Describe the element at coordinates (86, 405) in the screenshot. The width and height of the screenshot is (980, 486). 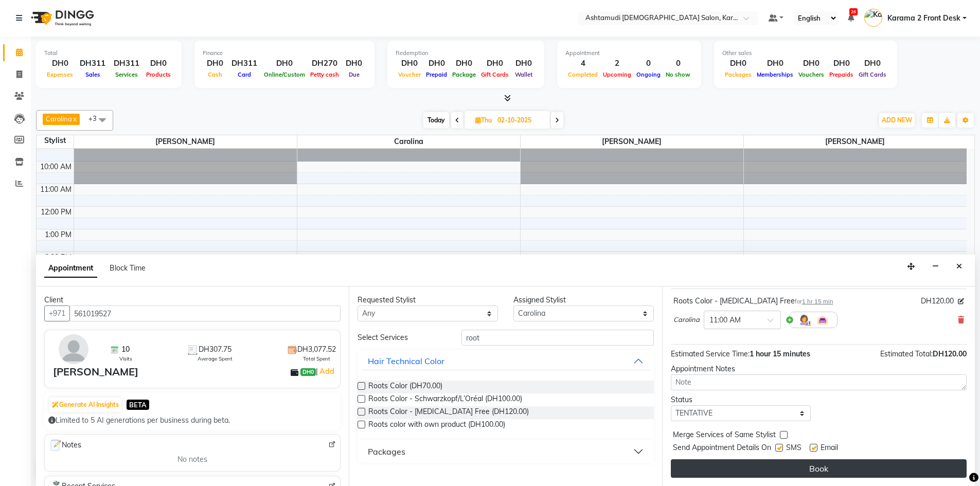
I see `button: Generate AI Insights` at that location.